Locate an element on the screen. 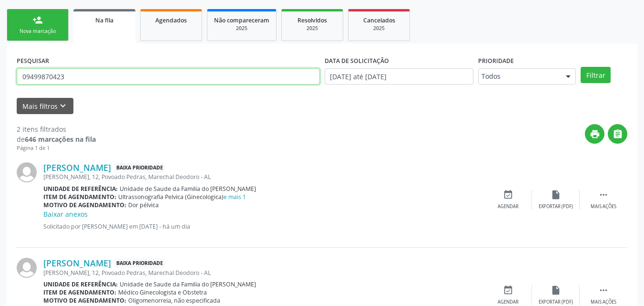  div: Página 1 de 1 is located at coordinates (56, 148).